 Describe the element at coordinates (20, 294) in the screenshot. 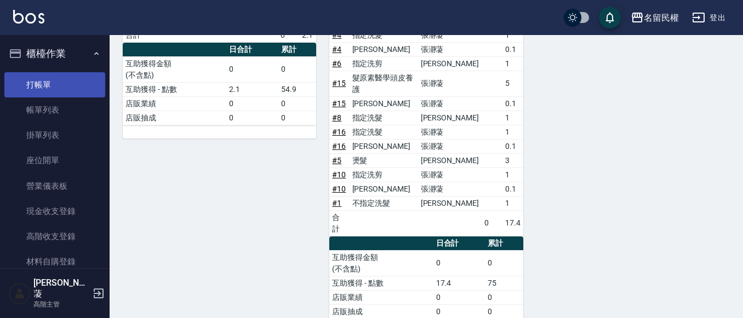

I see `img: Person` at that location.